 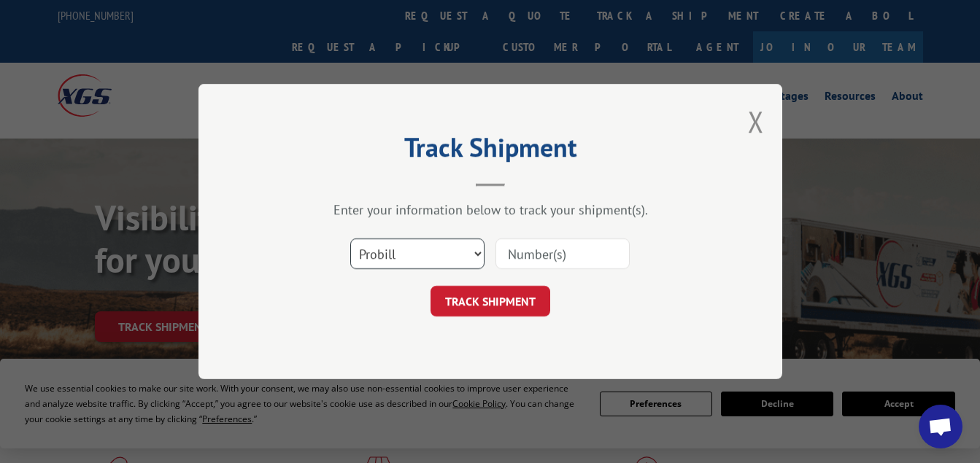 I want to click on div: Enter your information below to track your shipment(s)., so click(x=490, y=209).